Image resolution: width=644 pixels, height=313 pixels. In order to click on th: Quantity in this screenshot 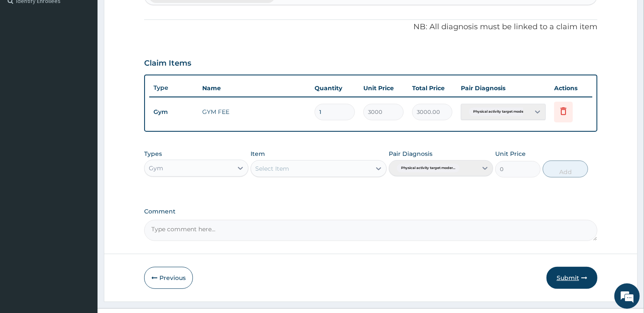, I will do `click(334, 88)`.